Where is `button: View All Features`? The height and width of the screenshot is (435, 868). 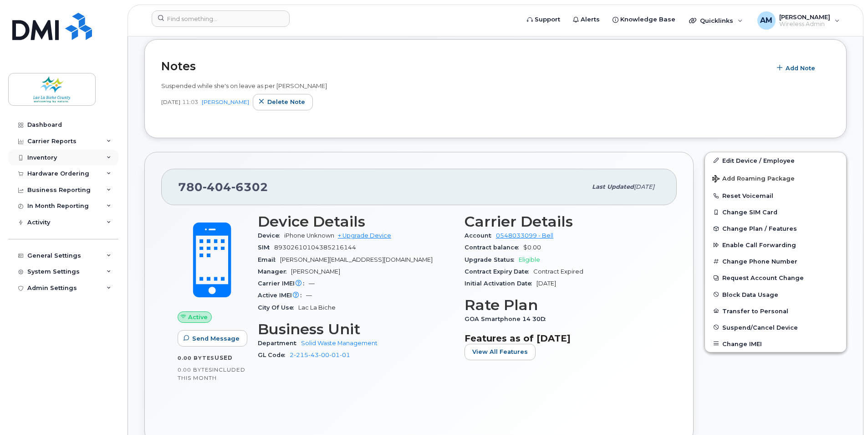 button: View All Features is located at coordinates (500, 352).